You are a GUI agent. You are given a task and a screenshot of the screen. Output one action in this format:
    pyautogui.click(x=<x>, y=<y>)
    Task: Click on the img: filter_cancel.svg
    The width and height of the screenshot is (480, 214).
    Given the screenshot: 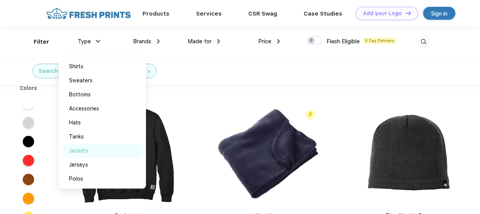 What is the action you would take?
    pyautogui.click(x=149, y=71)
    